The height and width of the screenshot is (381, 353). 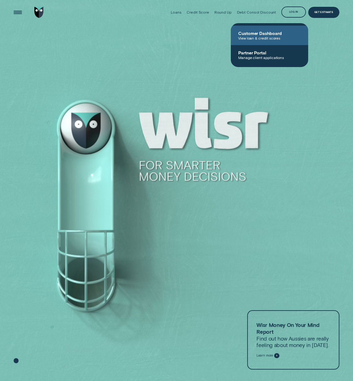 I want to click on div: Loans, so click(x=176, y=12).